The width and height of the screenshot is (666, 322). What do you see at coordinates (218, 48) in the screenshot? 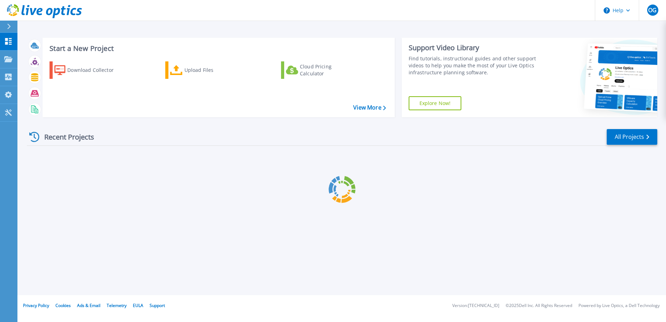
I see `h3: Start a New Project` at bounding box center [218, 48].